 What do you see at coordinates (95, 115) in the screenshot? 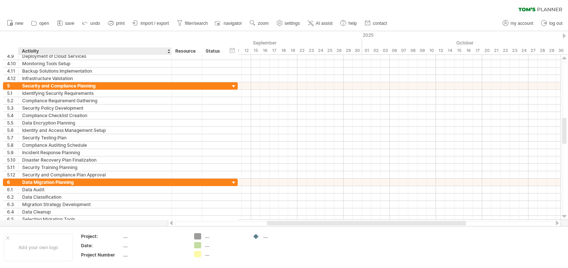
I see `div: Compliance Checklist Creation` at bounding box center [95, 115].